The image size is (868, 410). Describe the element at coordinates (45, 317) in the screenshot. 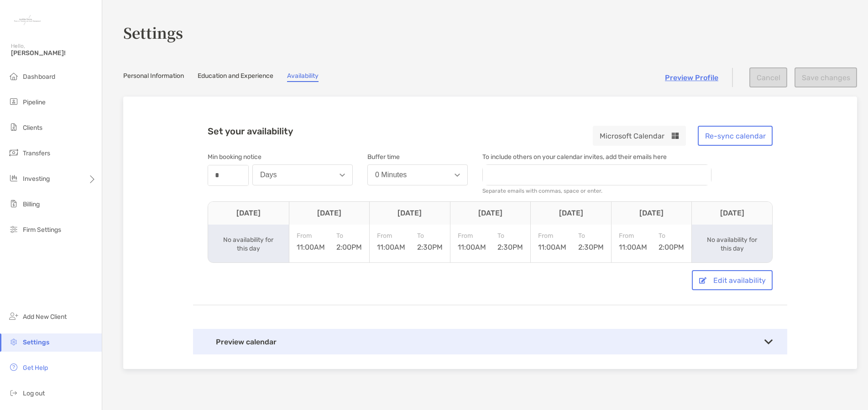

I see `span: Add New Client` at that location.